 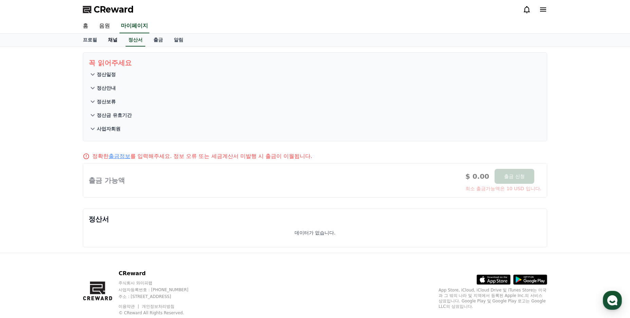 I want to click on p: 정산서, so click(x=315, y=219).